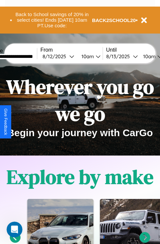 This screenshot has width=160, height=244. Describe the element at coordinates (89, 56) in the screenshot. I see `button: 10am` at that location.